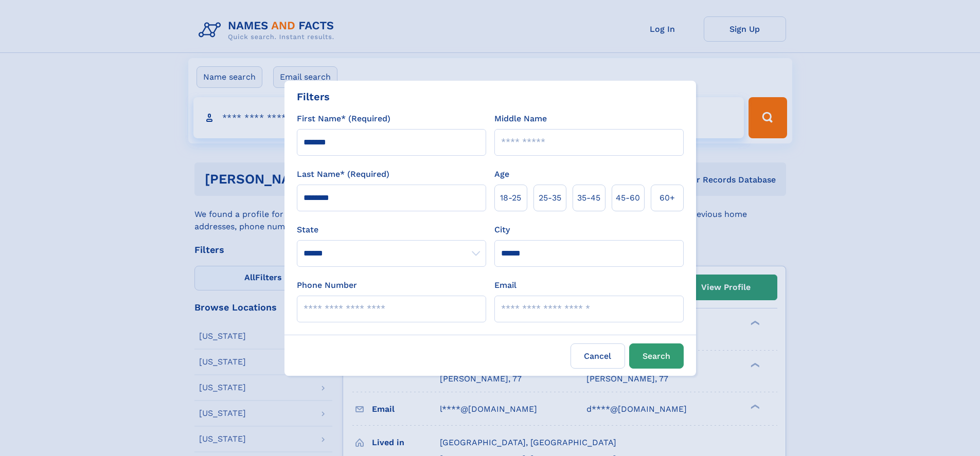 This screenshot has height=456, width=980. I want to click on label: Cancel, so click(597, 356).